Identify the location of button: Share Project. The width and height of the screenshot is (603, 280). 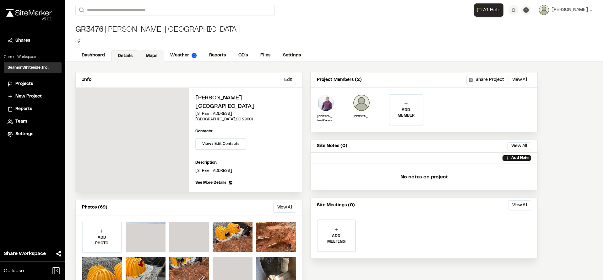
(486, 80).